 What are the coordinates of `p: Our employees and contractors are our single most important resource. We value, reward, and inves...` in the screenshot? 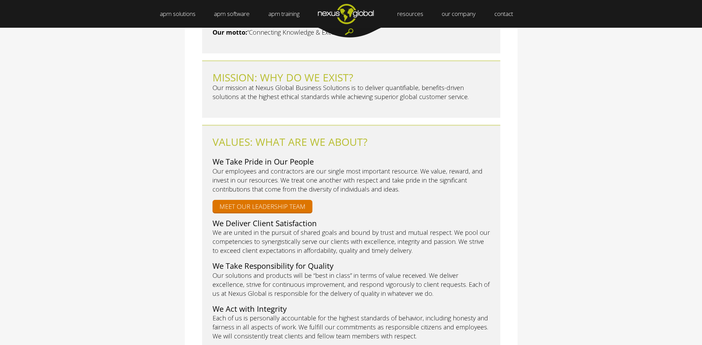 It's located at (351, 180).